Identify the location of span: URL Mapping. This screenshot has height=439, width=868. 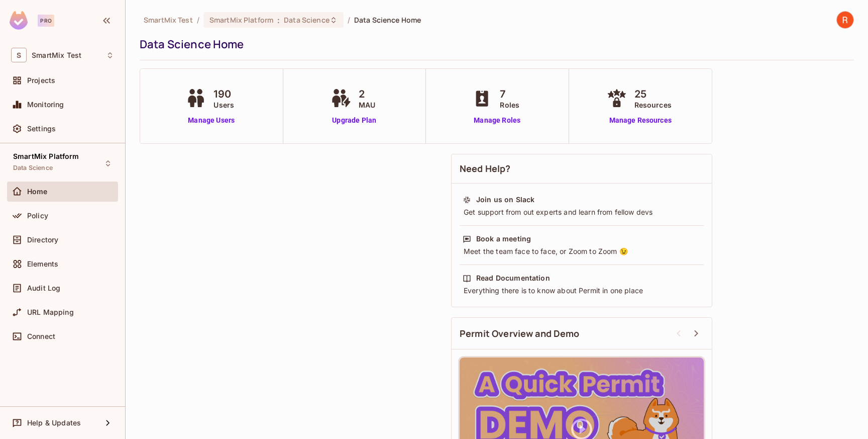
(50, 312).